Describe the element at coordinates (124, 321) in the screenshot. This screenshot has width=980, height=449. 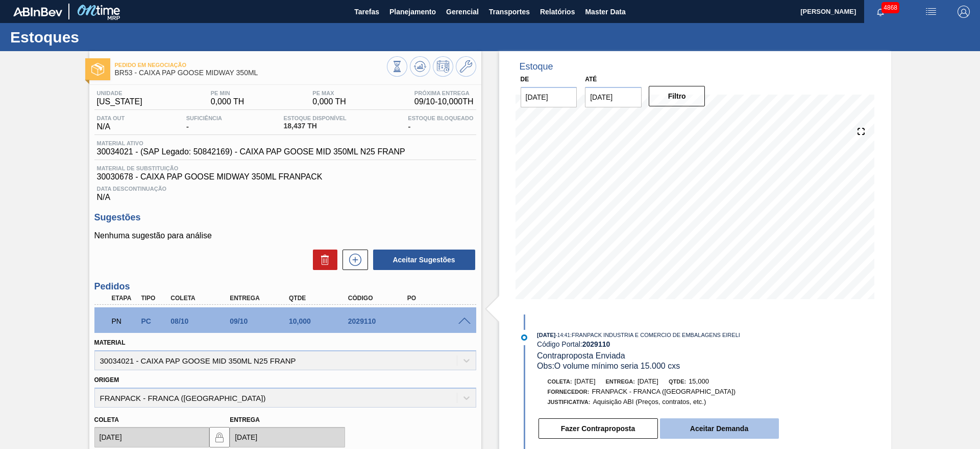
I see `p: PN` at that location.